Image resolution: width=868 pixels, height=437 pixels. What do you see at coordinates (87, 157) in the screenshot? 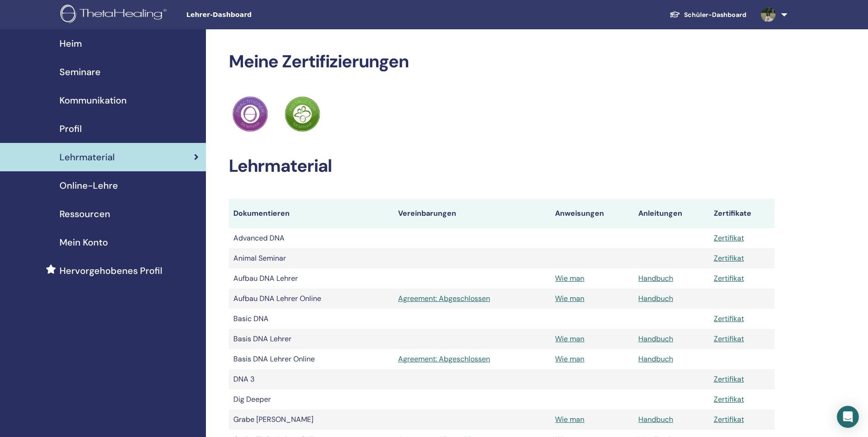
I see `span: Lehrmaterial` at bounding box center [87, 157].